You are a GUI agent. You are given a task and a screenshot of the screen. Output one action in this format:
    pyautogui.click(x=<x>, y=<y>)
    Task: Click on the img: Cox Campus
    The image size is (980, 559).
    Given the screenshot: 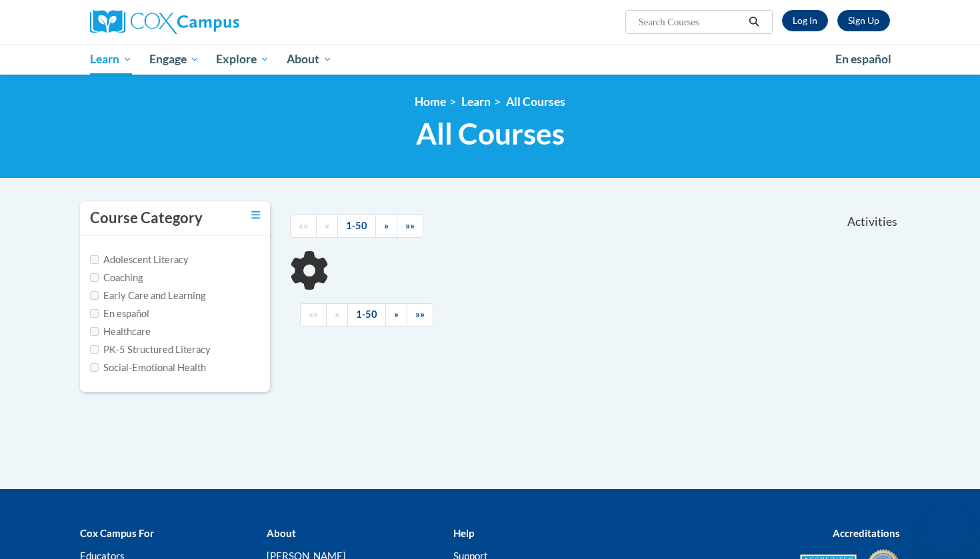 What is the action you would take?
    pyautogui.click(x=165, y=22)
    